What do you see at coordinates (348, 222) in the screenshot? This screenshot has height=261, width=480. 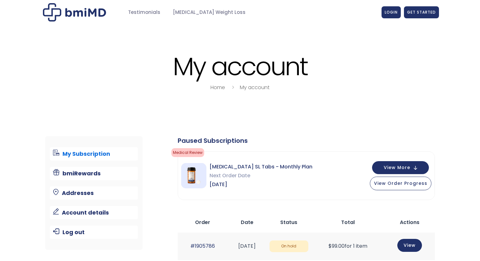 I see `span: Total` at bounding box center [348, 222].